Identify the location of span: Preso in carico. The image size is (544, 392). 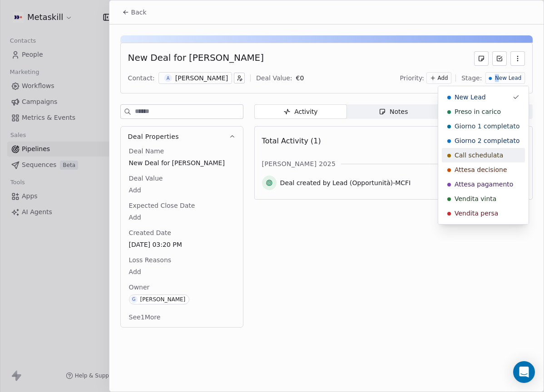
(477, 112).